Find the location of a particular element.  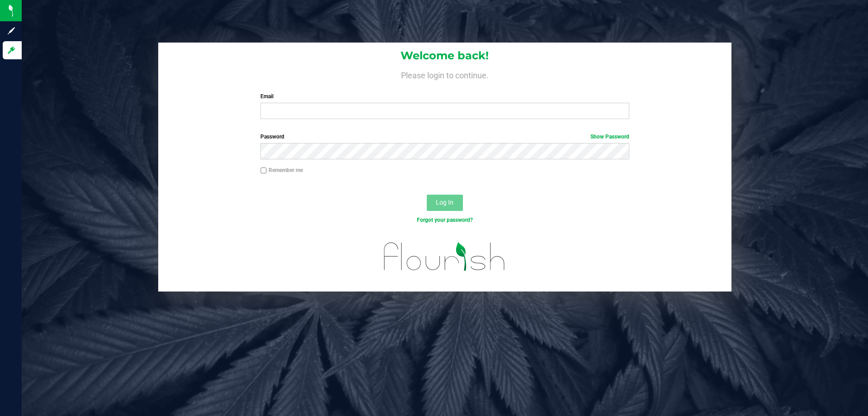

h4: Please login to continue. is located at coordinates (445, 74).